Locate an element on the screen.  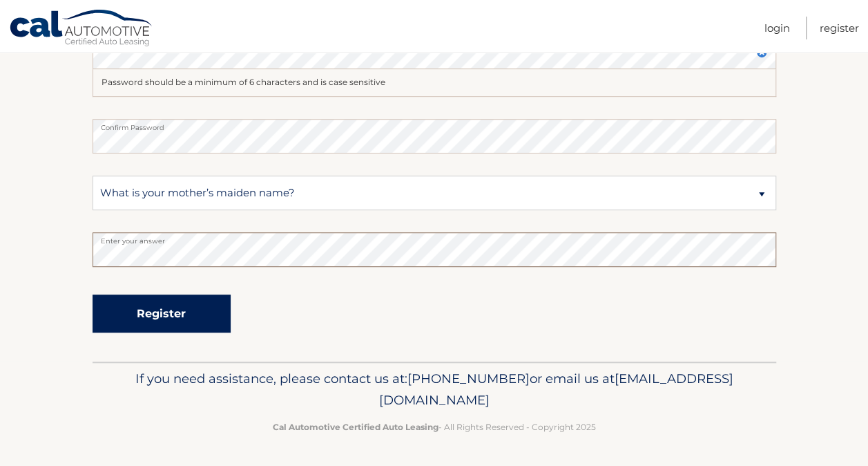
p: - All Rights Reserved - Copyright 2025 is located at coordinates (435, 427).